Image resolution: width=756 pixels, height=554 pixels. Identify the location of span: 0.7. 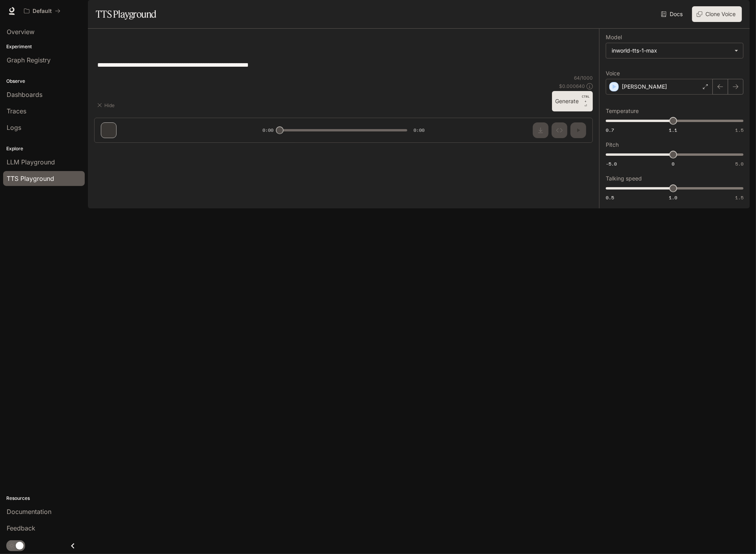
(610, 130).